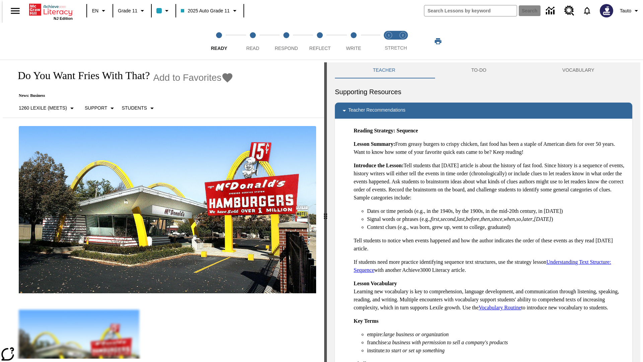  Describe the element at coordinates (253, 48) in the screenshot. I see `span: Read` at that location.